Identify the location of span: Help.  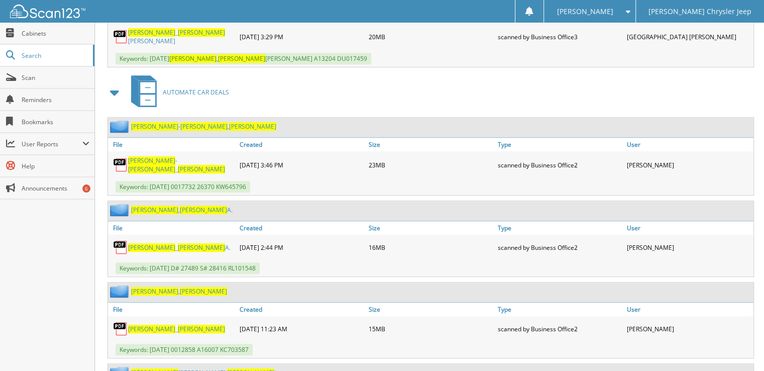
(55, 166).